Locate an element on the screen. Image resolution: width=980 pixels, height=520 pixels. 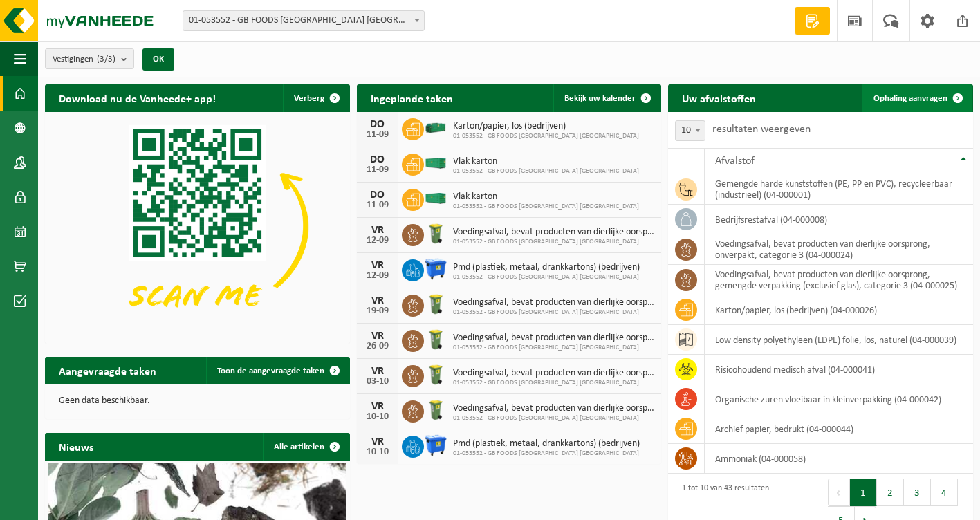
td: archief papier, bedrukt (04-000044) is located at coordinates (839, 428).